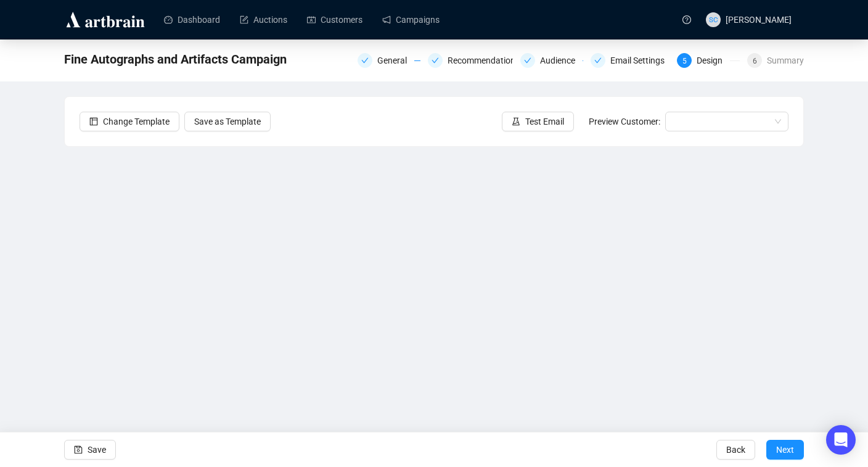 This screenshot has width=868, height=467. What do you see at coordinates (735, 450) in the screenshot?
I see `button: Back` at bounding box center [735, 450].